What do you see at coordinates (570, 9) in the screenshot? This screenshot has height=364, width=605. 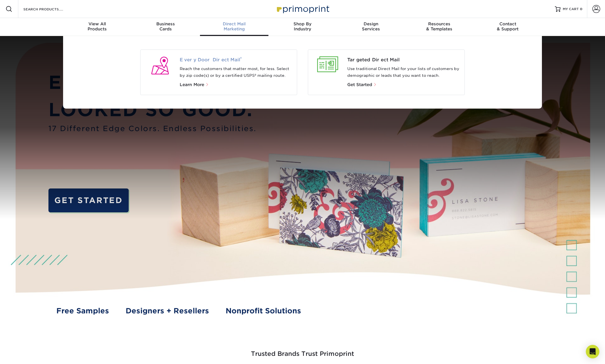 I see `span: MY CART` at bounding box center [570, 9].